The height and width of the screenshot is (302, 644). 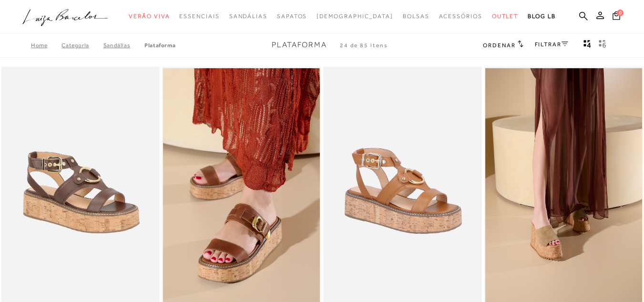 I want to click on button: 0, so click(x=616, y=17).